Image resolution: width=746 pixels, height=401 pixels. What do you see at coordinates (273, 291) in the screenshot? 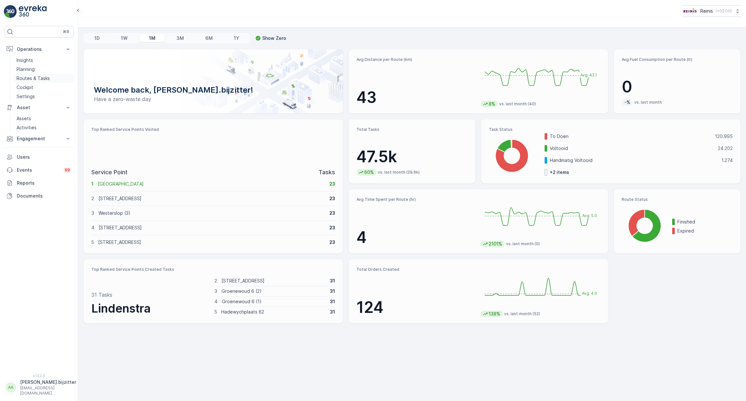
I see `p: Groenewoud 6 (2)` at bounding box center [273, 291].